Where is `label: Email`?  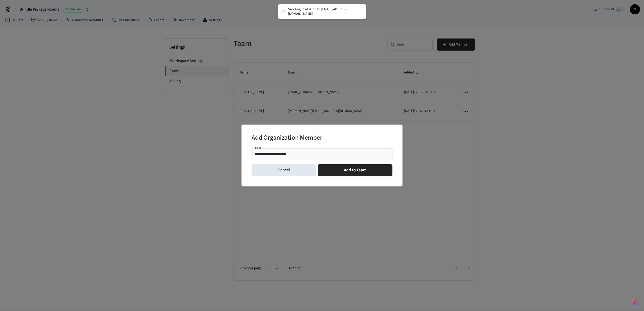
label: Email is located at coordinates (258, 148).